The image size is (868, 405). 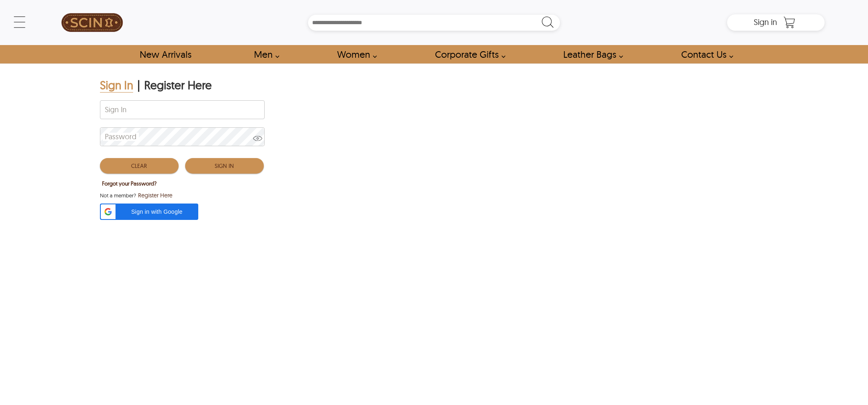 I want to click on a: Shop Women Leather Jackets, so click(x=354, y=54).